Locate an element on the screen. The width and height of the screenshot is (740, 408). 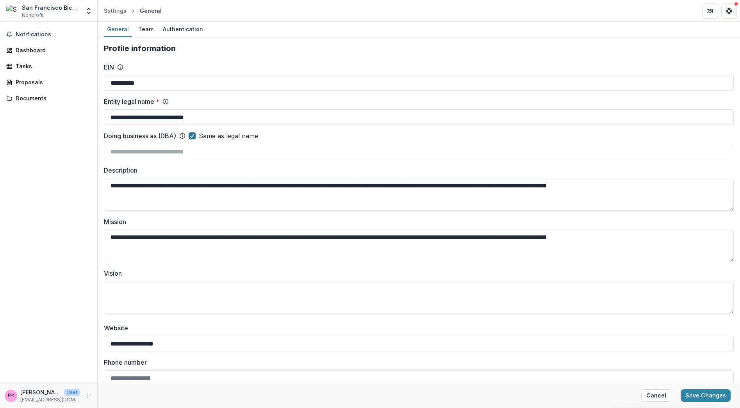
h2: Profile information is located at coordinates (419, 48).